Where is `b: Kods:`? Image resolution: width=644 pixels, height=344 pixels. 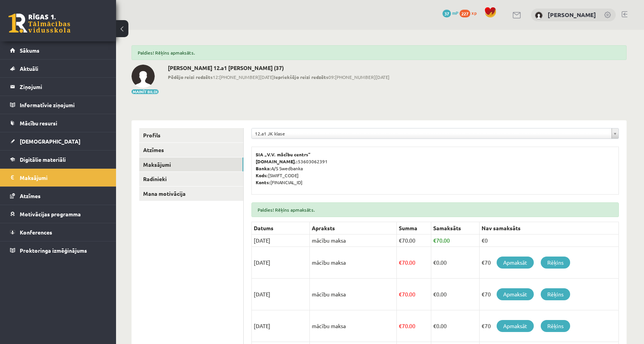 b: Kods: is located at coordinates (262, 176).